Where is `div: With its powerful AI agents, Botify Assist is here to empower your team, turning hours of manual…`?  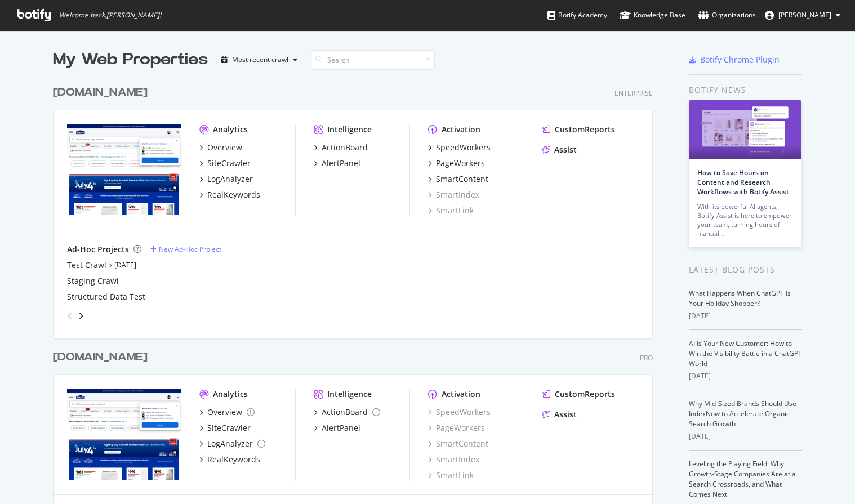
div: With its powerful AI agents, Botify Assist is here to empower your team, turning hours of manual… is located at coordinates (745, 220).